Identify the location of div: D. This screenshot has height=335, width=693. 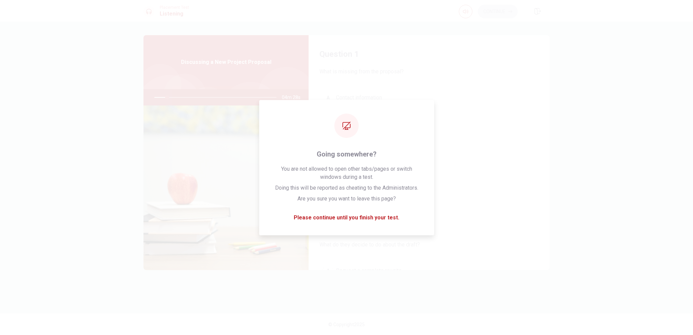
(328, 173).